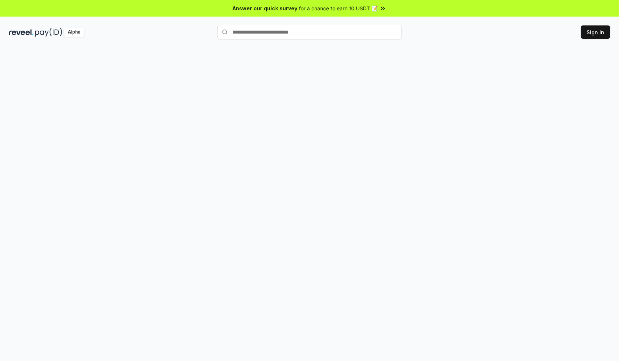 Image resolution: width=619 pixels, height=361 pixels. Describe the element at coordinates (74, 32) in the screenshot. I see `div: Alpha` at that location.